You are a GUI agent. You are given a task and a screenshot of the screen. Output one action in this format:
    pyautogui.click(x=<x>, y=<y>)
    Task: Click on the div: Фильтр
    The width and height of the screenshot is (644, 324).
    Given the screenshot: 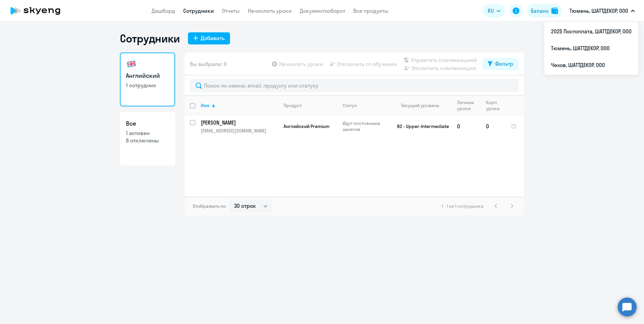 What is the action you would take?
    pyautogui.click(x=504, y=64)
    